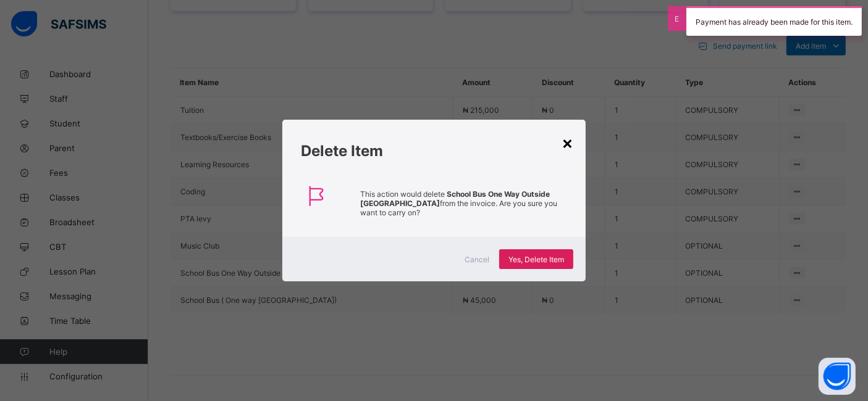 The image size is (868, 401). I want to click on p: This action would delete from the invoice. Are you sure you want to carry on?, so click(466, 203).